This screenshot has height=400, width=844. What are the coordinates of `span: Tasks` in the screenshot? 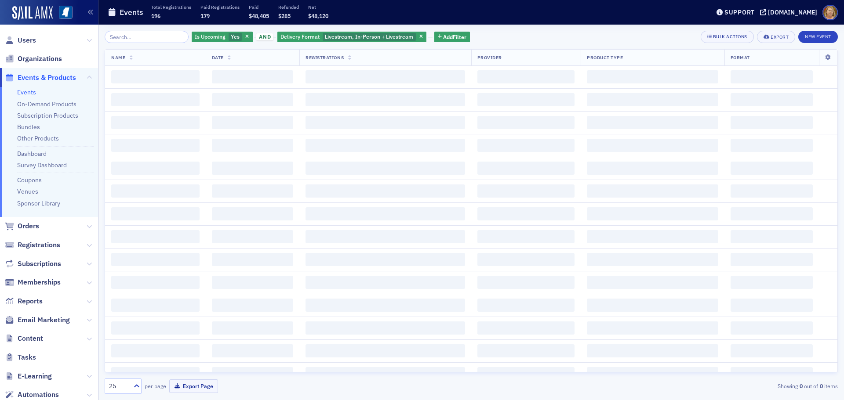 It's located at (27, 358).